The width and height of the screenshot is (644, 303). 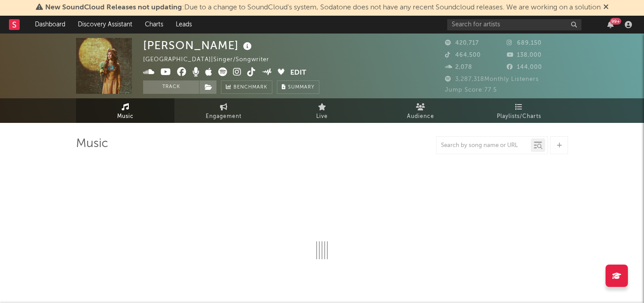 I want to click on a: Audience, so click(x=421, y=110).